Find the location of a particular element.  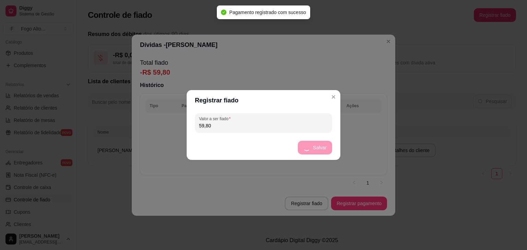

label: Valor a ser fiado is located at coordinates (216, 119).